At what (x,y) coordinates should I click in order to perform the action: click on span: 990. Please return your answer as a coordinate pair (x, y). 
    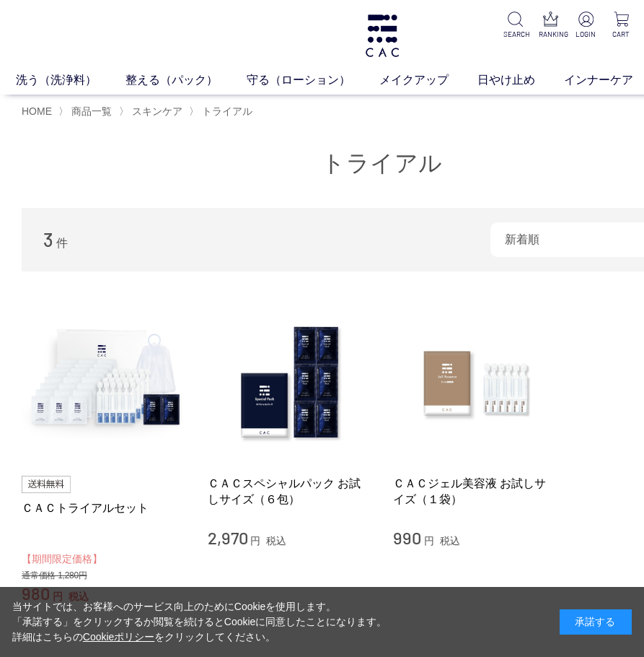
    Looking at the image, I should click on (407, 537).